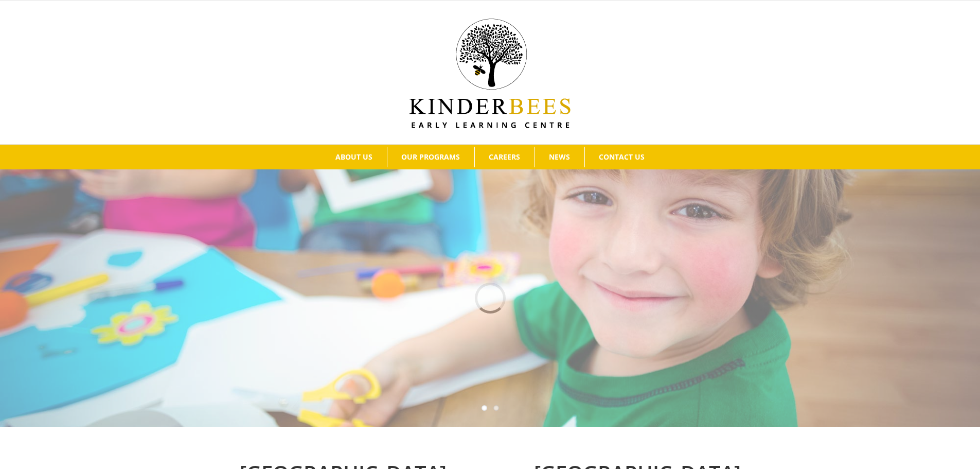 This screenshot has height=469, width=980. Describe the element at coordinates (560, 157) in the screenshot. I see `a: NEWS` at that location.